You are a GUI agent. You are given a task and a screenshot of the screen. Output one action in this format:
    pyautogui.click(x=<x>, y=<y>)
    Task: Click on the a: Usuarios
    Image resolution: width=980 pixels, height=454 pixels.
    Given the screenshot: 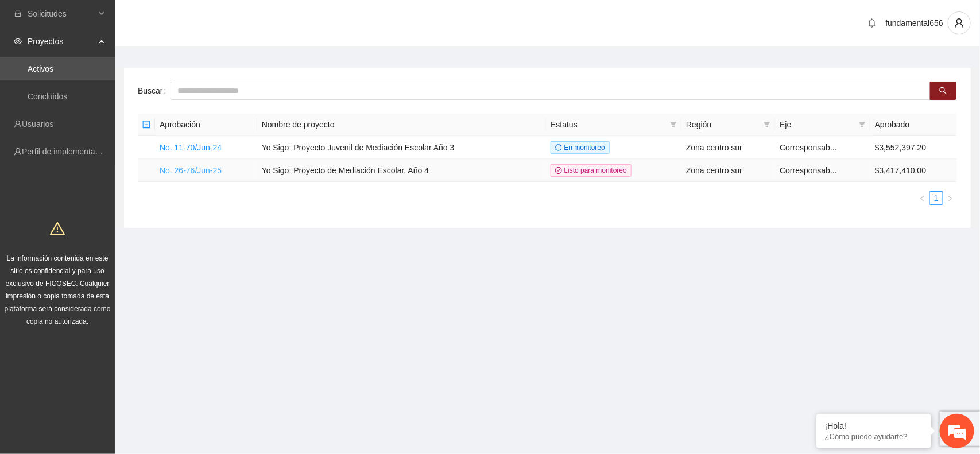 What is the action you would take?
    pyautogui.click(x=37, y=124)
    